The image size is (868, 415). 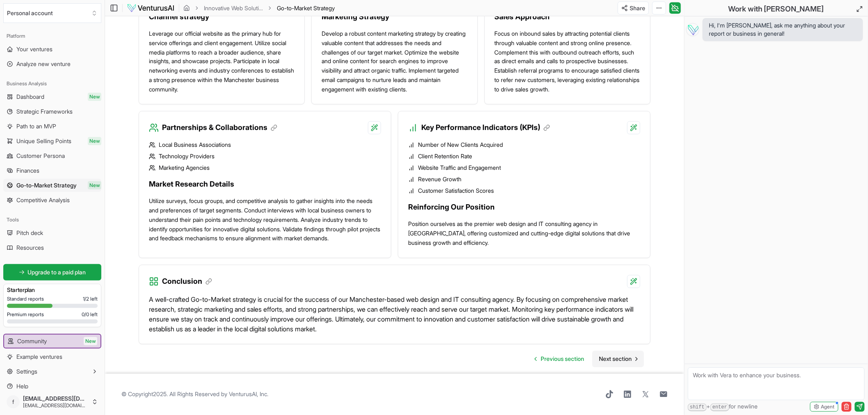 I want to click on span: Next section, so click(x=615, y=359).